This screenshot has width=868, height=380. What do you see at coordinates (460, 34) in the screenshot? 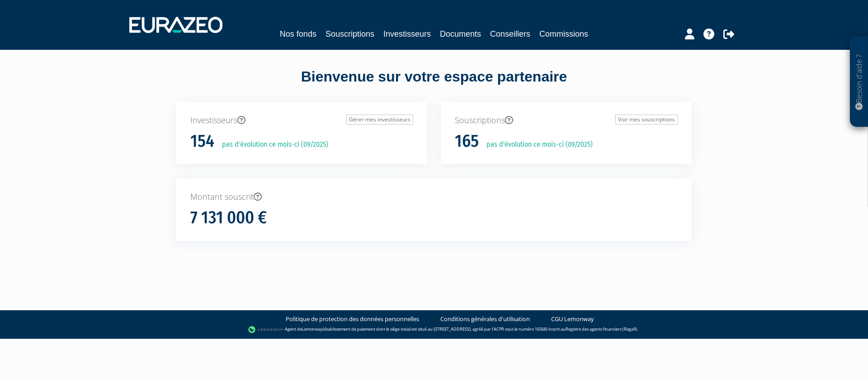
I see `a: Documents` at bounding box center [460, 34].